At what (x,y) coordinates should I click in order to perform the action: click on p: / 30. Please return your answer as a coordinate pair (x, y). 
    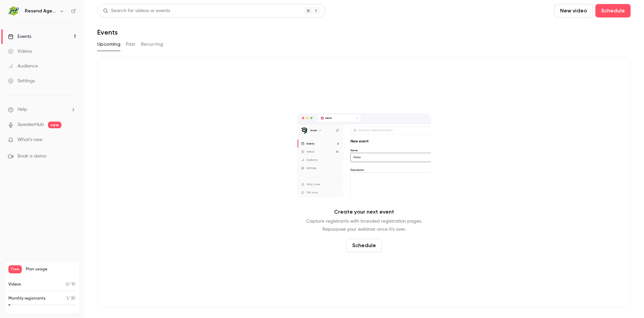
    Looking at the image, I should click on (71, 299).